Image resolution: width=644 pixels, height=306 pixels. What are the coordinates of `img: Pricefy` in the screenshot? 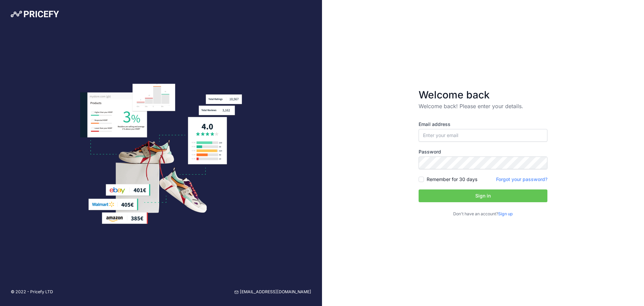 It's located at (35, 14).